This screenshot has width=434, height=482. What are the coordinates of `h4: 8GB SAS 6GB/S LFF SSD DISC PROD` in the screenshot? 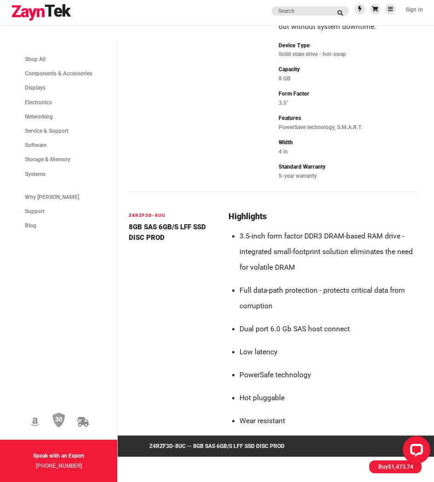 It's located at (173, 232).